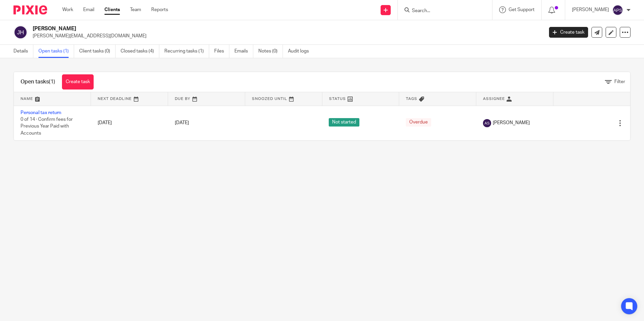 The width and height of the screenshot is (644, 321). Describe the element at coordinates (47, 126) in the screenshot. I see `span: 0 of 14 · Confirm fees for Previous Year Paid with Accounts` at that location.